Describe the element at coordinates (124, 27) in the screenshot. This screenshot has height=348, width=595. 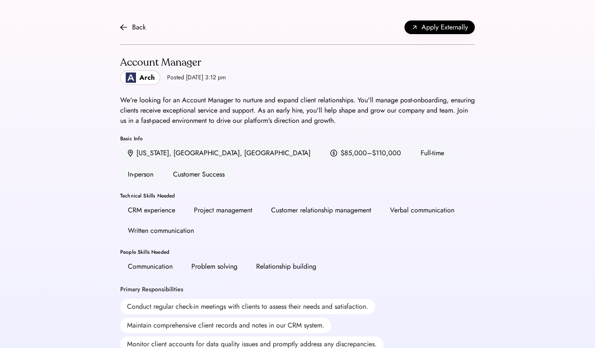
I see `img: arrow-back.svg` at that location.